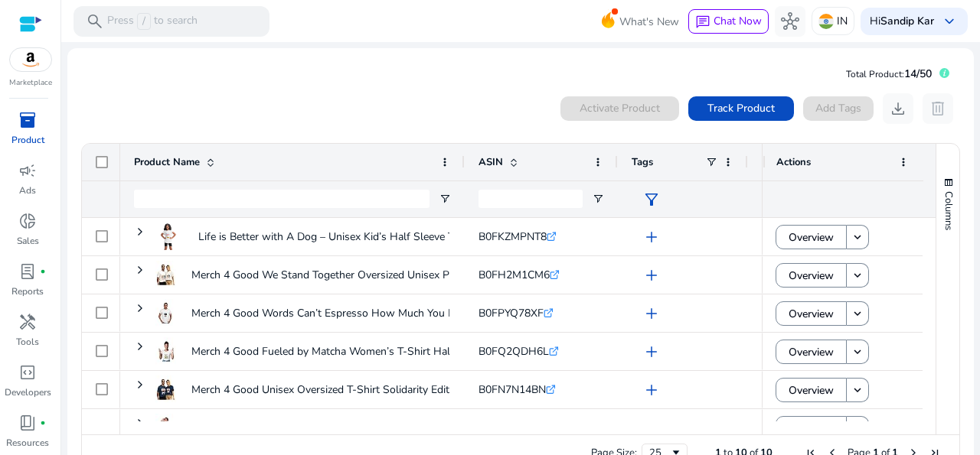 The height and width of the screenshot is (455, 980). What do you see at coordinates (790, 21) in the screenshot?
I see `button: hub` at bounding box center [790, 21].